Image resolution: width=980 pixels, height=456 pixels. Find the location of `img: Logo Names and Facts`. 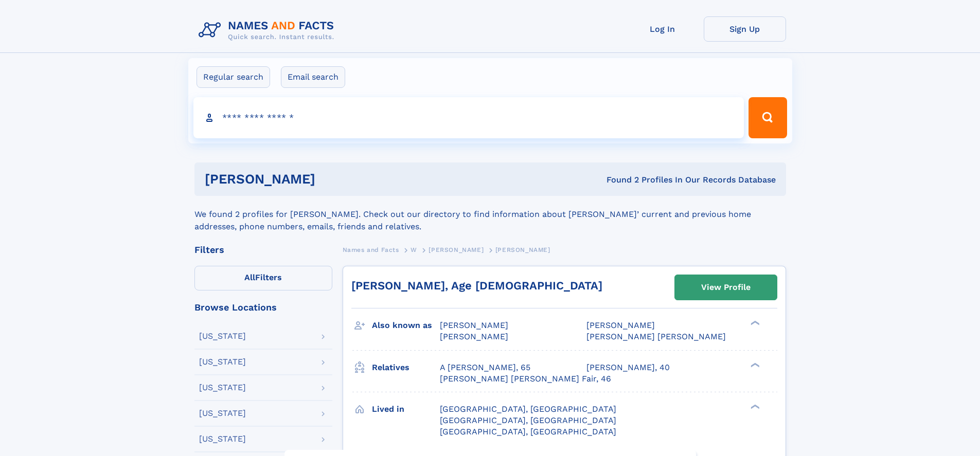

img: Logo Names and Facts is located at coordinates (269, 31).